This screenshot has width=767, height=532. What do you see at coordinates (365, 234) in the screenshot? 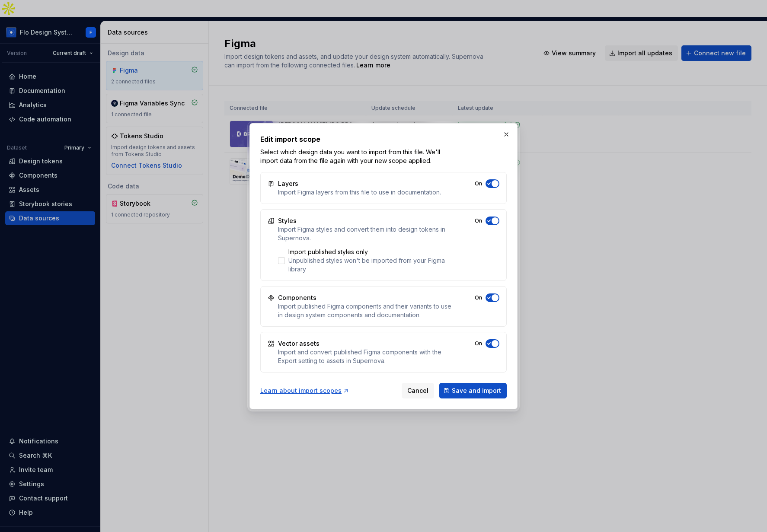
I see `div: Import Figma styles and convert them into design tokens in Supernova.` at bounding box center [365, 234].